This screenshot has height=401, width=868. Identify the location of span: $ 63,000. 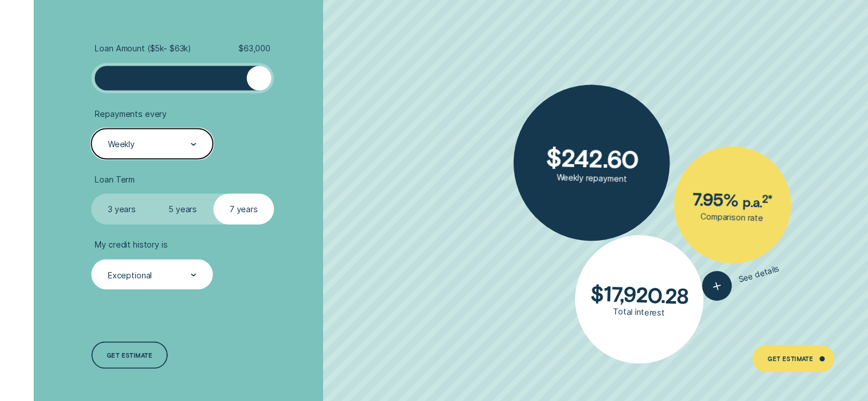
(255, 48).